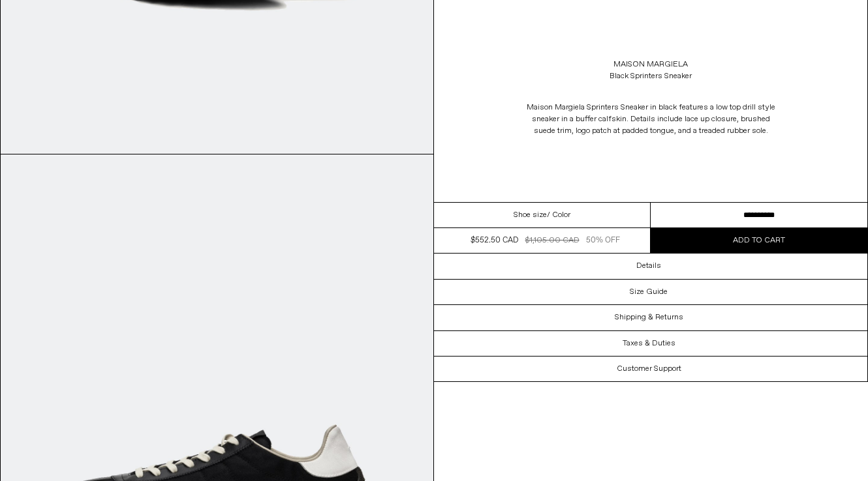  Describe the element at coordinates (649, 344) in the screenshot. I see `h3: Taxes & Duties` at that location.